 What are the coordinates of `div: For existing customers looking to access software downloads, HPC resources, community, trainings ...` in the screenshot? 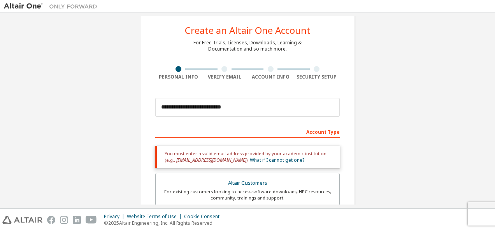 It's located at (248, 195).